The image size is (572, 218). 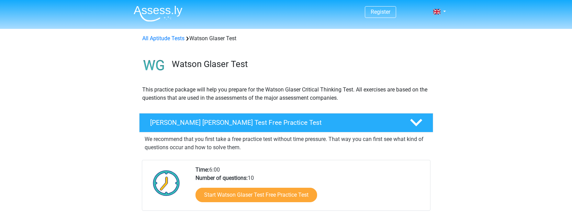 I want to click on p: We recommend that you first take a free practice test without time pressure. That way you can fir..., so click(x=286, y=143).